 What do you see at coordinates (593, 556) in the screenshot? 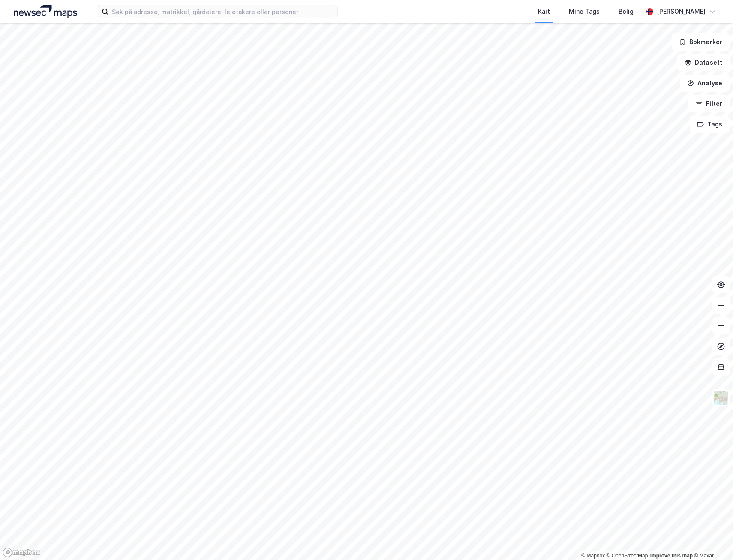
I see `a: Mapbox` at bounding box center [593, 556].